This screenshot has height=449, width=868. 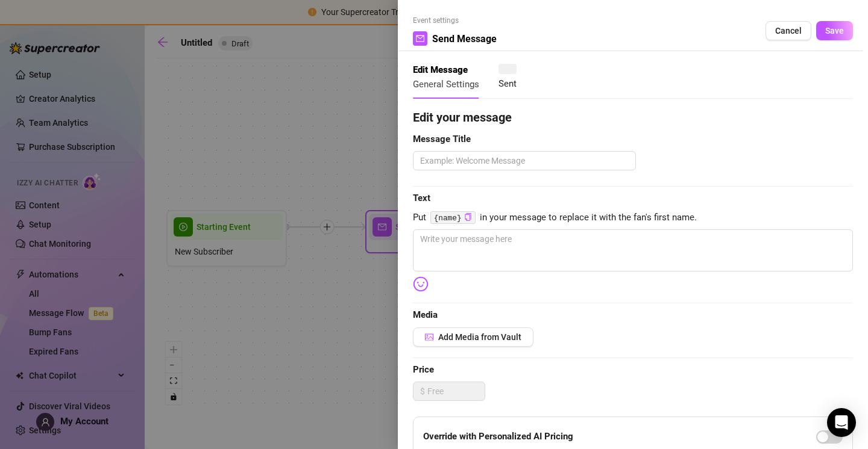 I want to click on span: Event settings, so click(x=455, y=20).